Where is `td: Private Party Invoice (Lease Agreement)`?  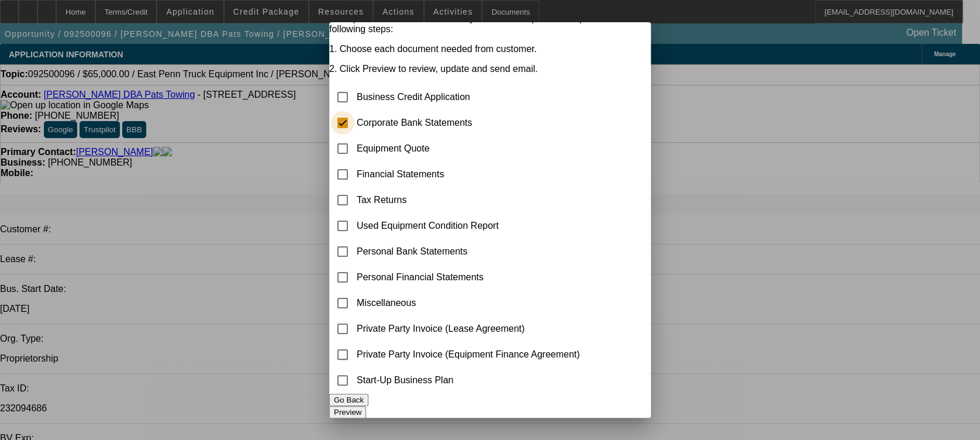
td: Private Party Invoice (Lease Agreement) is located at coordinates (468, 329).